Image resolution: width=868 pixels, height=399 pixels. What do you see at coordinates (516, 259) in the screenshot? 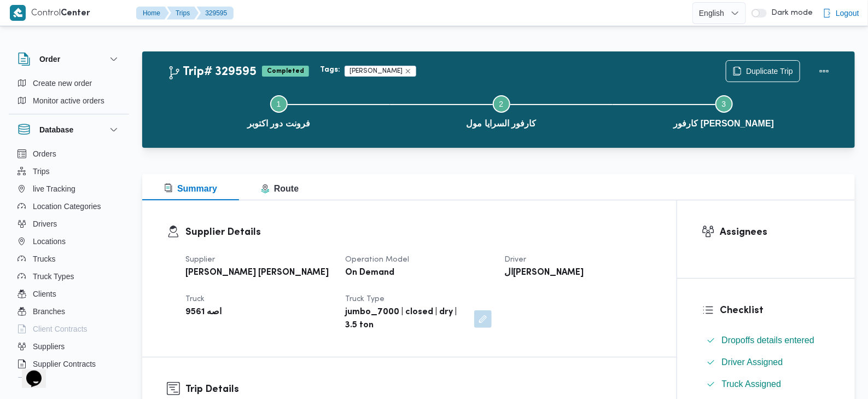
I see `span: Driver` at bounding box center [516, 259].